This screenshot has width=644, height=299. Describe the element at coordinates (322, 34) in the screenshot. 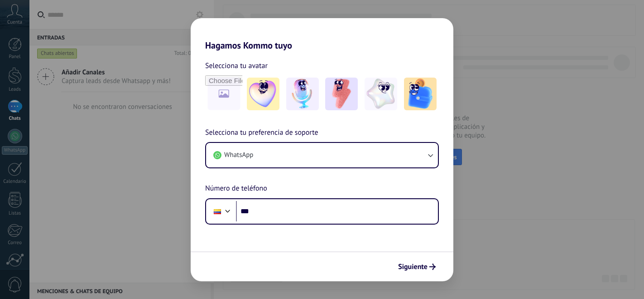

I see `h2: Hagamos Kommo tuyo` at that location.